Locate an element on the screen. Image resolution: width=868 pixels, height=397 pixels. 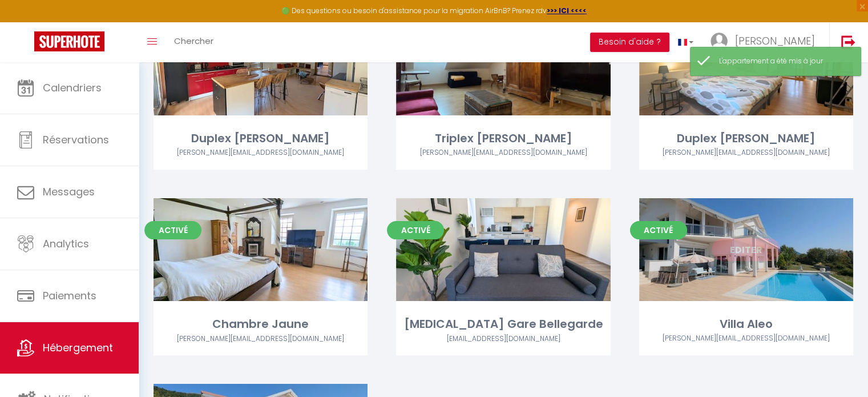
span: Paiements is located at coordinates (70, 296).